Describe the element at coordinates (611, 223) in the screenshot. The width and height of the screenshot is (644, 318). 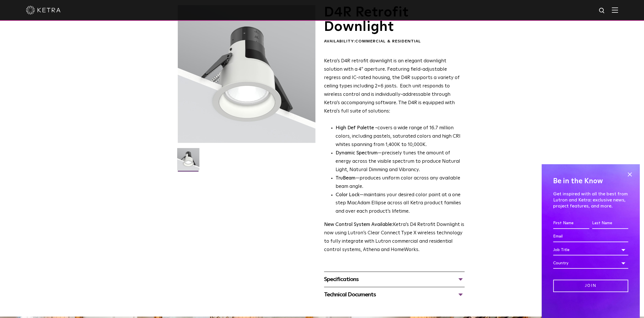
I see `input: Last Name` at that location.